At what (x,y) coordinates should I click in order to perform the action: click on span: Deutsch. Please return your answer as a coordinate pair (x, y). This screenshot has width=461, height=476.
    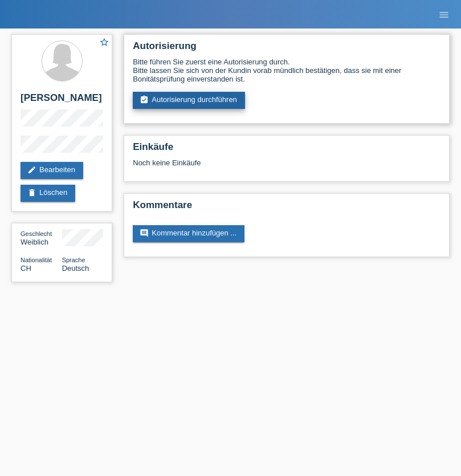
    Looking at the image, I should click on (76, 268).